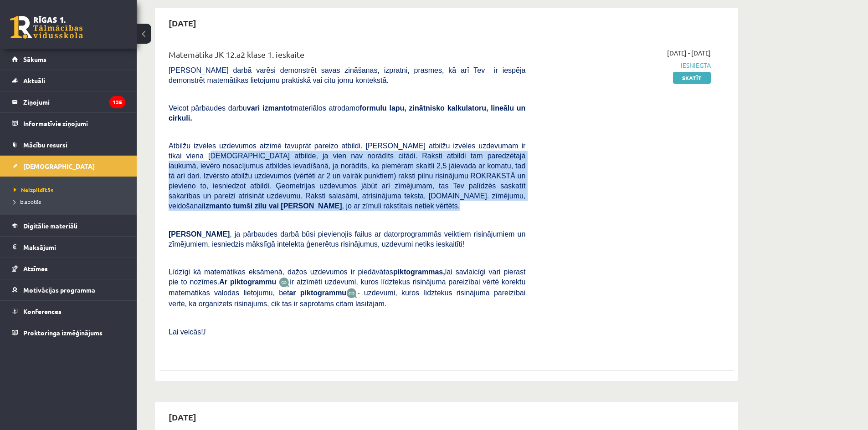 Image resolution: width=868 pixels, height=430 pixels. What do you see at coordinates (63, 333) in the screenshot?
I see `span: Proktoringa izmēģinājums` at bounding box center [63, 333].